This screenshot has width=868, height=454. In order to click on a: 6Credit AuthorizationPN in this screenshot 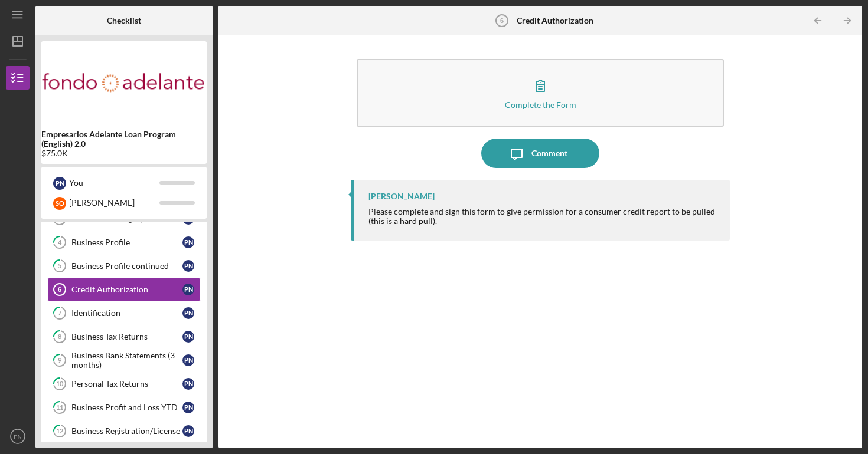, I will do `click(124, 290)`.